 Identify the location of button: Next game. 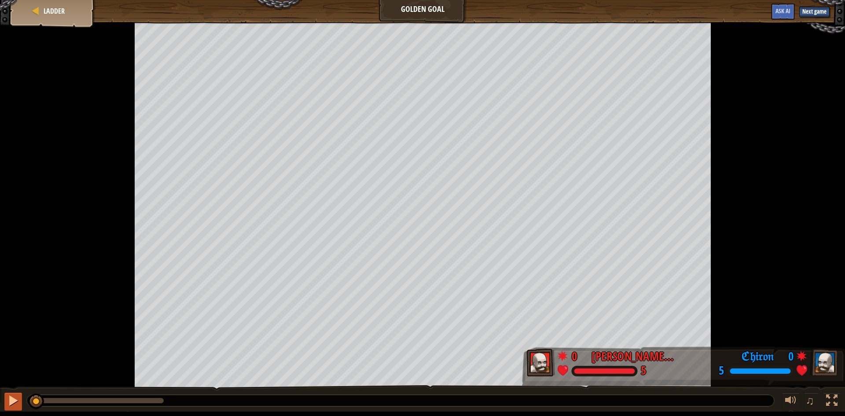
(814, 12).